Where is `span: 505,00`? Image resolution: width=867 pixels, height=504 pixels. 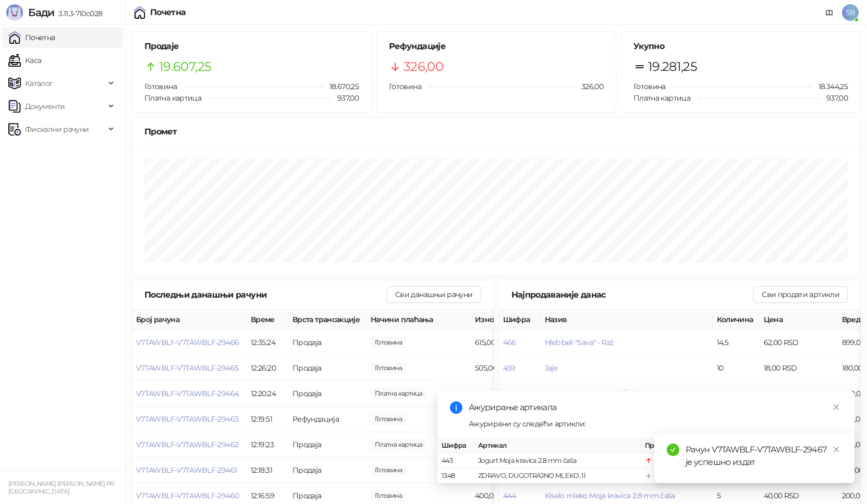 span: 505,00 is located at coordinates (388, 368).